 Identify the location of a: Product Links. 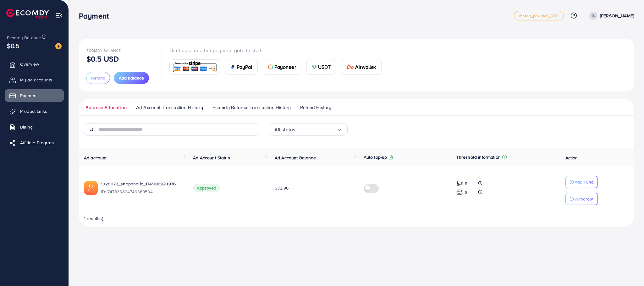
(34, 111).